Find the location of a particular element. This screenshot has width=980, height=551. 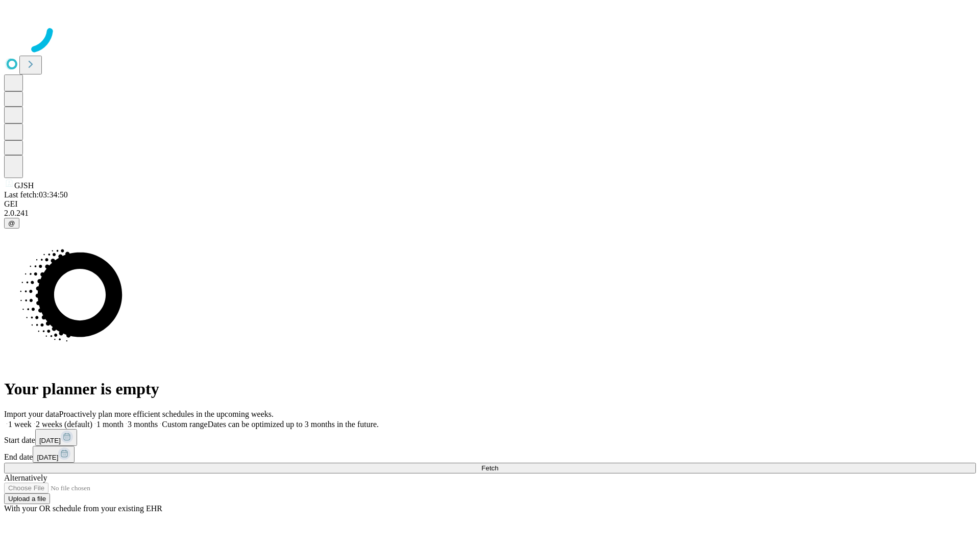

span: Custom range is located at coordinates (184, 425).